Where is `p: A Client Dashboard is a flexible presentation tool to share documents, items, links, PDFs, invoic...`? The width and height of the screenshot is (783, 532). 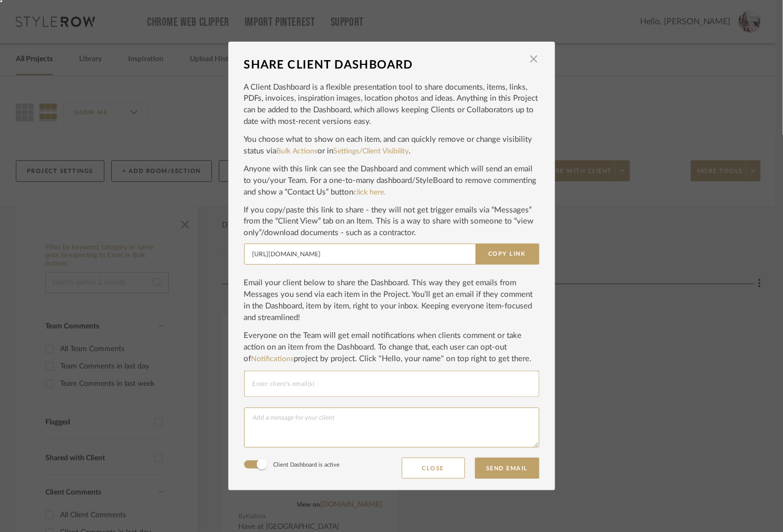 p: A Client Dashboard is a flexible presentation tool to share documents, items, links, PDFs, invoic... is located at coordinates (392, 105).